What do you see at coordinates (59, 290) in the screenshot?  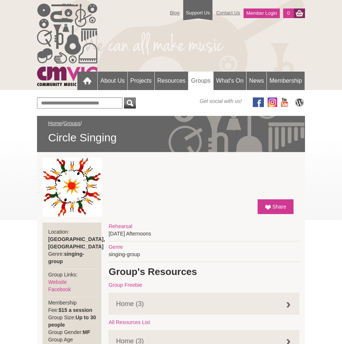 I see `a: Facebook` at bounding box center [59, 290].